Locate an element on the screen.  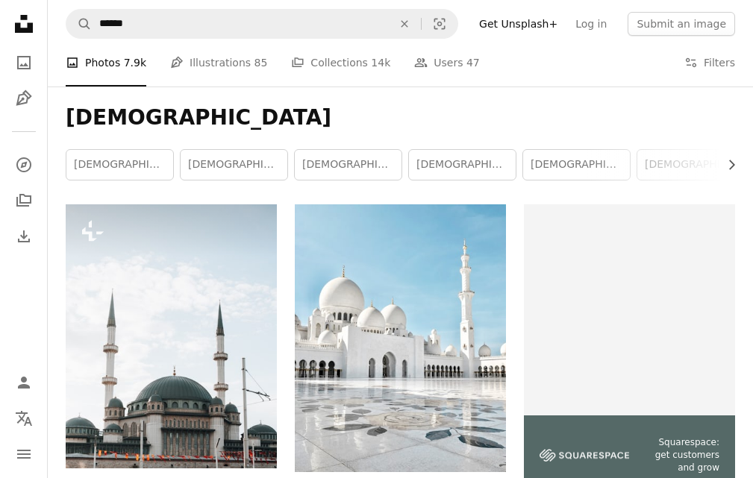
form: Find visuals sitewide is located at coordinates (262, 24).